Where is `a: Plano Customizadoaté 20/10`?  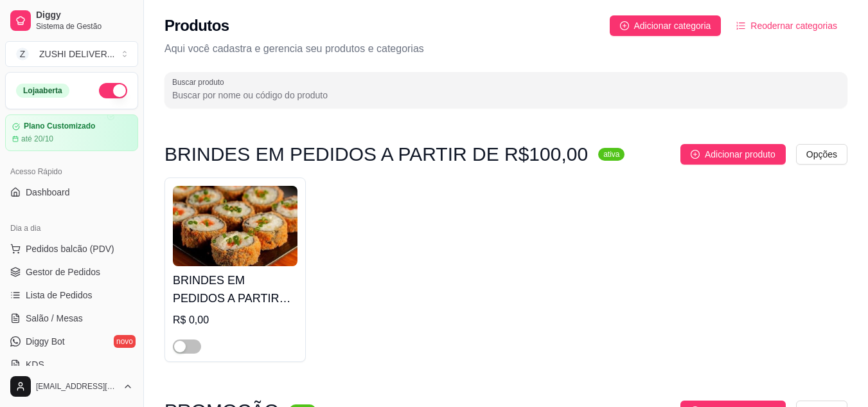 a: Plano Customizadoaté 20/10 is located at coordinates (71, 132).